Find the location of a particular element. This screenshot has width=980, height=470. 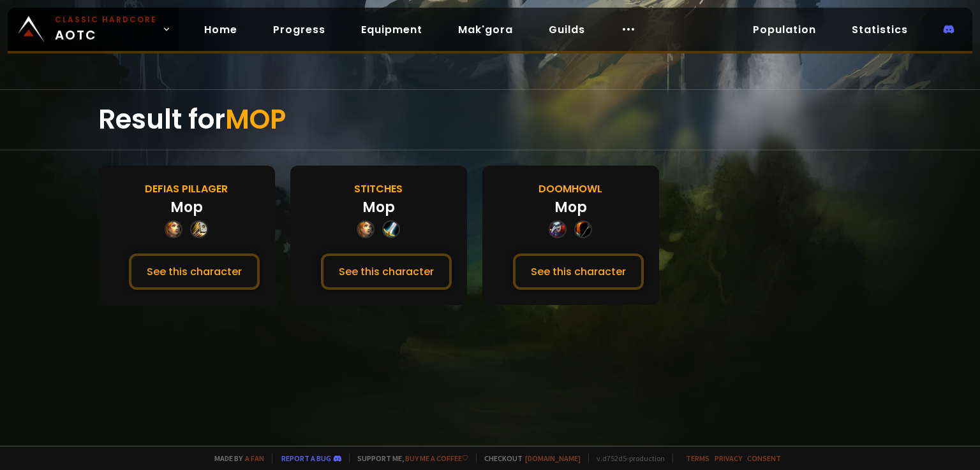

a: Classic HardcoreAOTC is located at coordinates (93, 29).